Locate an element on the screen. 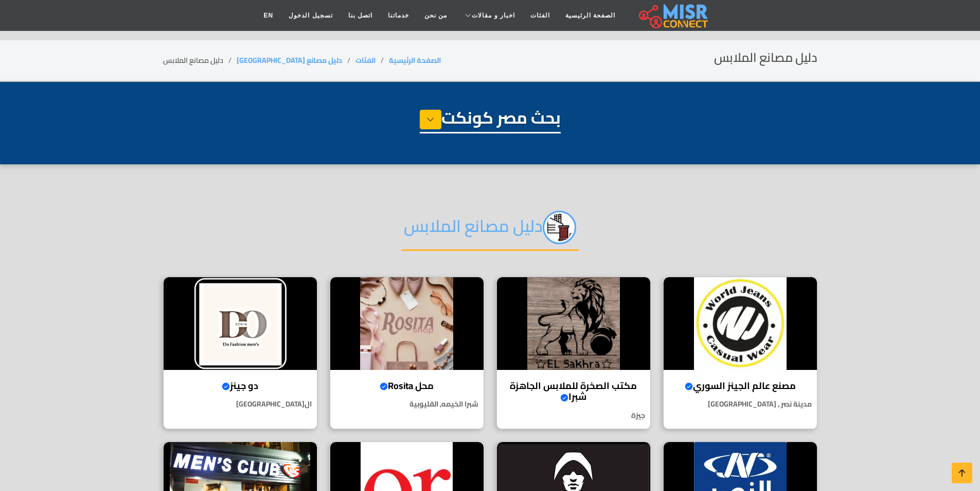 The image size is (980, 491). img: jc8qEEzyi89FPzAOrPPq.png is located at coordinates (559, 227).